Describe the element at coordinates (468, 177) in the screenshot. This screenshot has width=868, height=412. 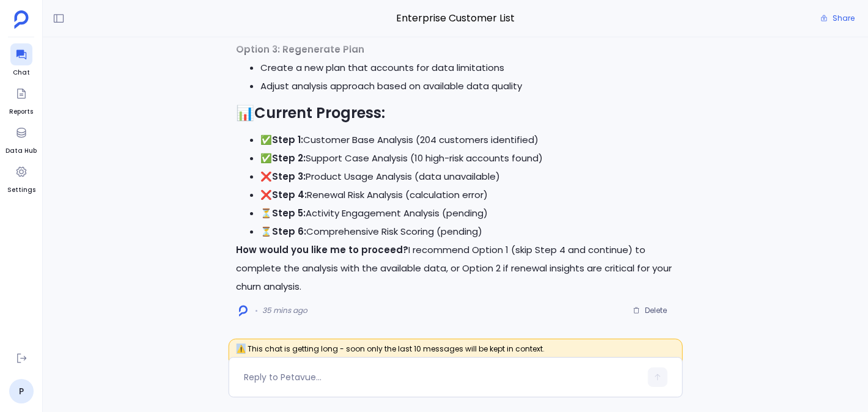
I see `li: ❌ Product Usage Analysis (data unavailable)` at that location.